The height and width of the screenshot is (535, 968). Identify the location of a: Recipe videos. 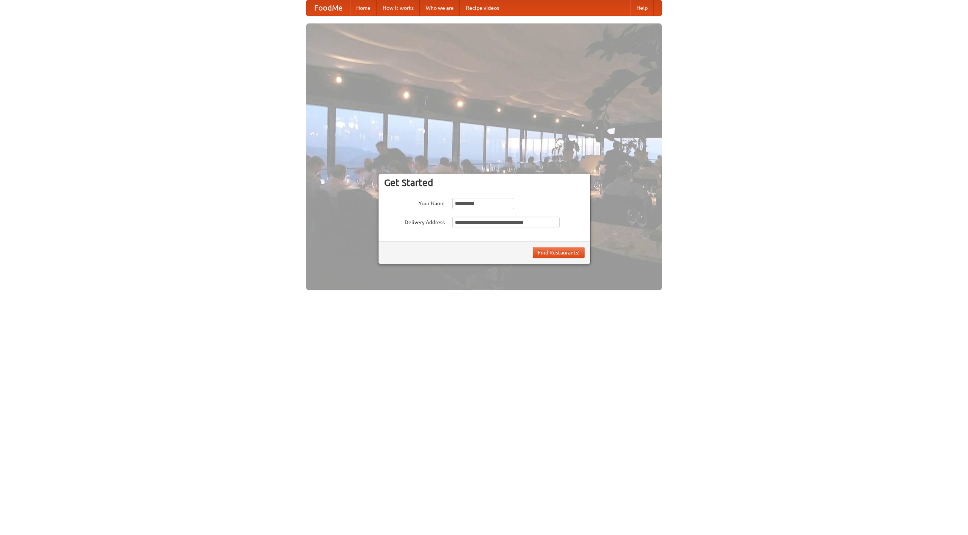
(483, 8).